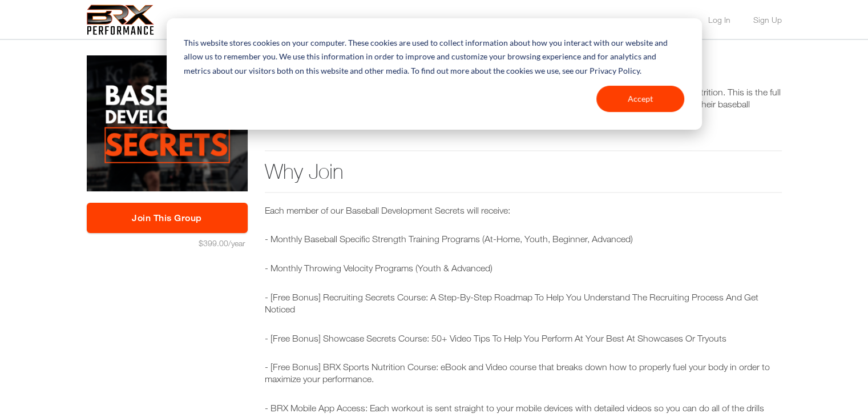 Image resolution: width=868 pixels, height=417 pixels. Describe the element at coordinates (523, 238) in the screenshot. I see `p: - Monthly Baseball Specific Strength Training Programs (At-Home, Youth, Beginner, Advanced)` at that location.